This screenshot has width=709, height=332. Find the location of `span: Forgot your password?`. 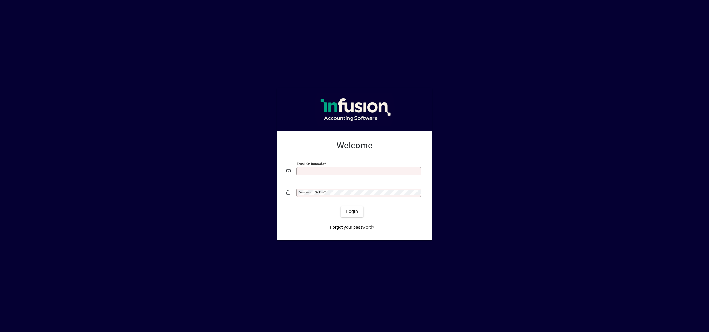

span: Forgot your password? is located at coordinates (352, 227).